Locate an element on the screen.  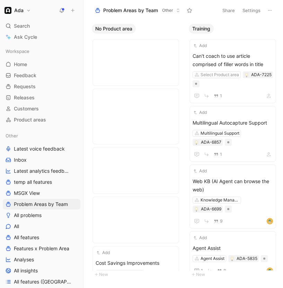
div: Knowledge Management is located at coordinates (220, 200).